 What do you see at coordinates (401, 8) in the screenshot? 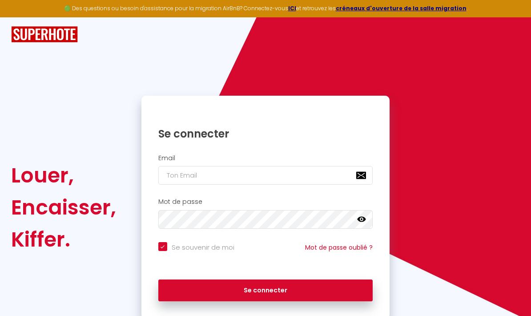
I see `a: créneaux d'ouverture de la salle migration` at bounding box center [401, 8].